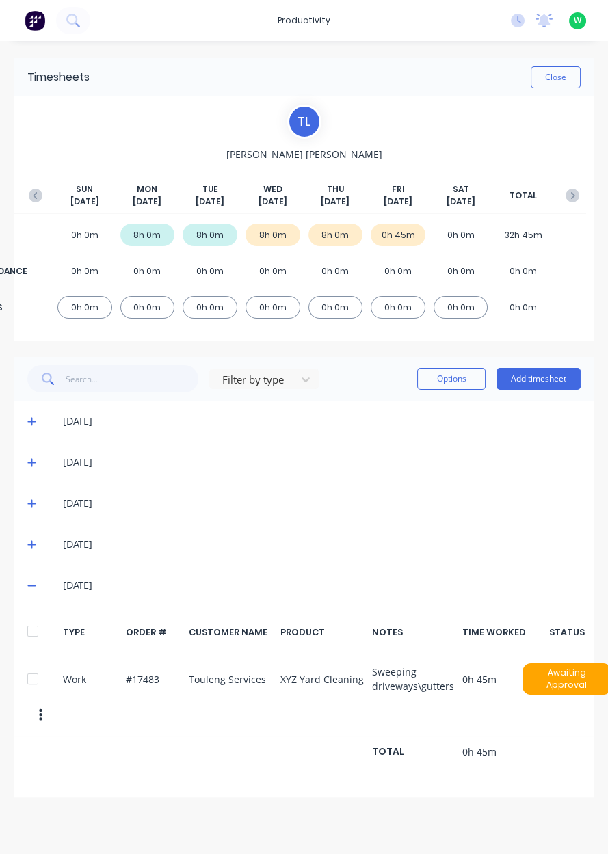  I want to click on span: SUN, so click(84, 189).